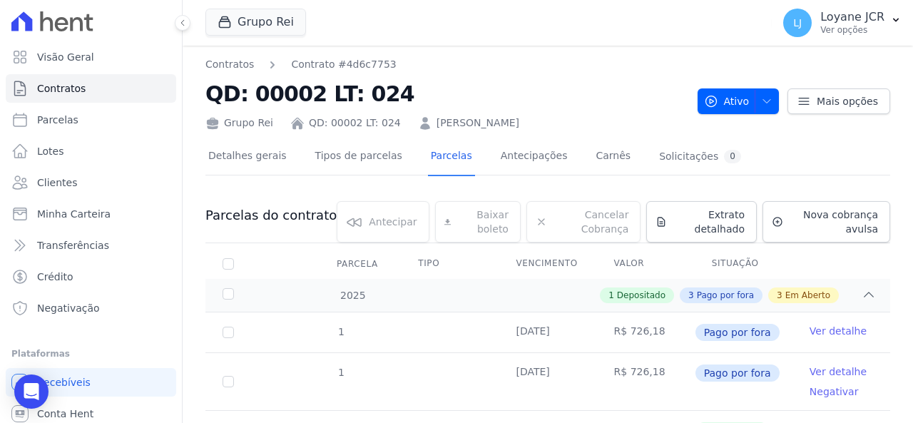 Image resolution: width=913 pixels, height=423 pixels. Describe the element at coordinates (727, 101) in the screenshot. I see `span: Ativo` at that location.